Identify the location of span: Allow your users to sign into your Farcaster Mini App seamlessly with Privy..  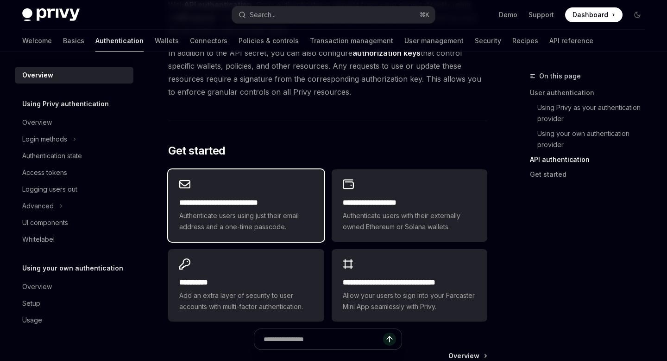
(410, 301).